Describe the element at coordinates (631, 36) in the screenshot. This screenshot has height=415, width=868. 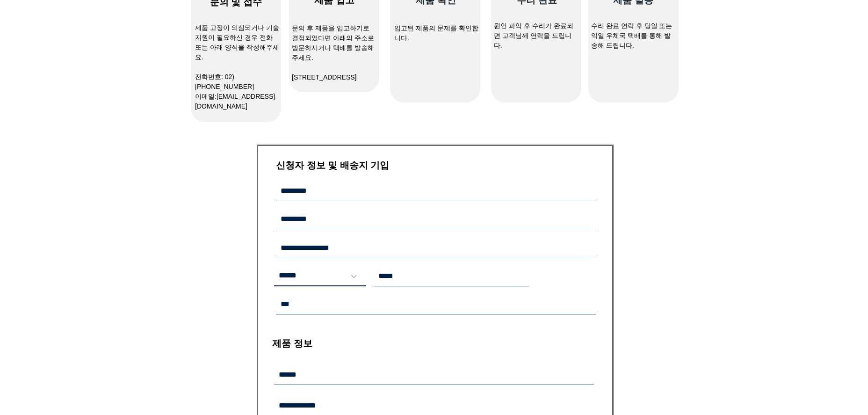
I see `span: 수리 완료 연락 후 당일 또는 익일 우체국 택배를 통해 발송해 드립니다.` at that location.